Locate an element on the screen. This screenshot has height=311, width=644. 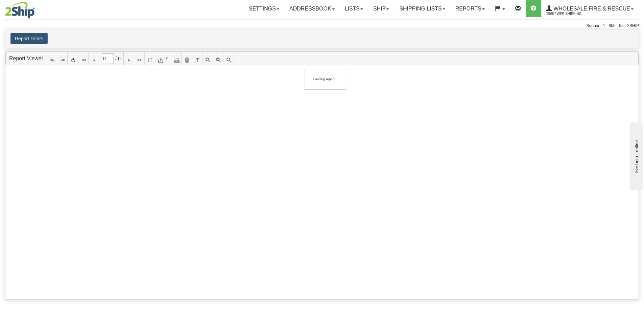
span: 0 is located at coordinates (119, 58).